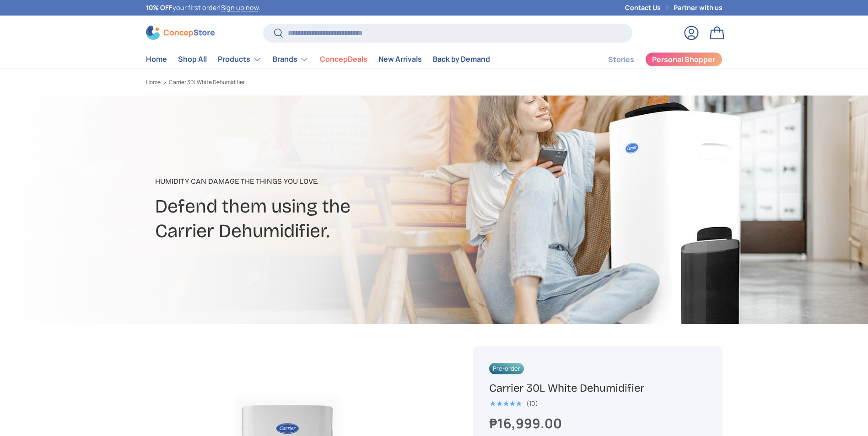  Describe the element at coordinates (684, 59) in the screenshot. I see `a: Personal Shopper` at that location.